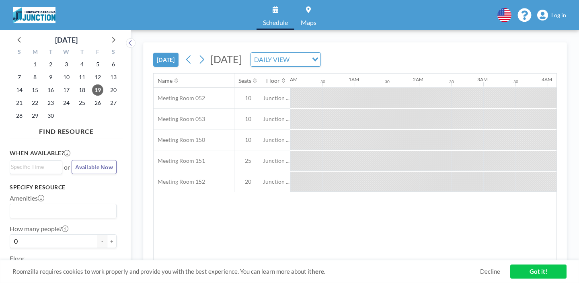  What do you see at coordinates (35, 64) in the screenshot?
I see `span: Monday, September 1, 2025` at bounding box center [35, 64].